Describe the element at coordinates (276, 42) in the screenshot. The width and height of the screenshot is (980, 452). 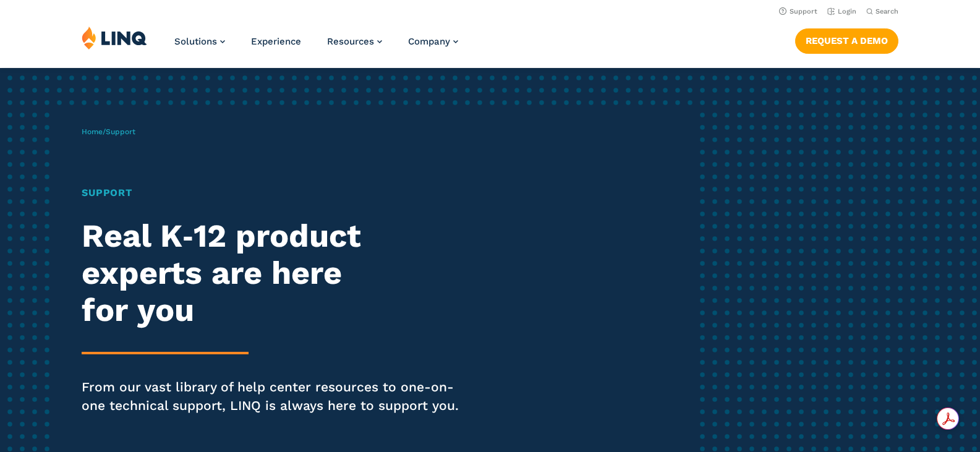
I see `span: Experience` at that location.